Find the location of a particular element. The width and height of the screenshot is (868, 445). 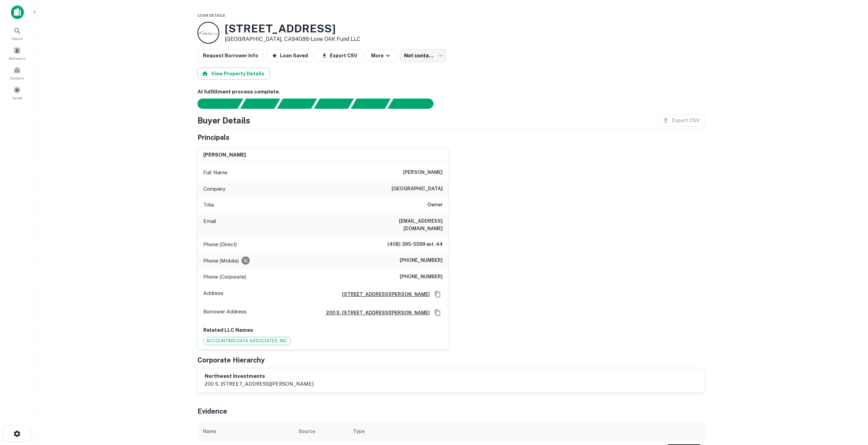

p: Title is located at coordinates (209, 205).